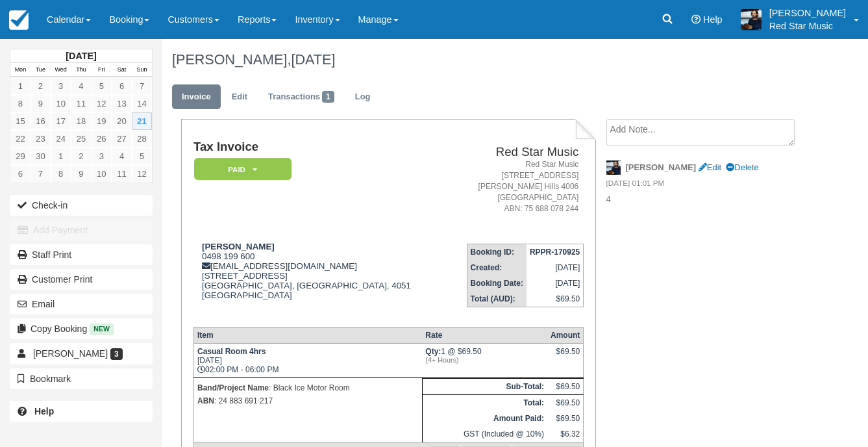 This screenshot has width=868, height=447. I want to click on td: GST (Included @ 10%), so click(484, 434).